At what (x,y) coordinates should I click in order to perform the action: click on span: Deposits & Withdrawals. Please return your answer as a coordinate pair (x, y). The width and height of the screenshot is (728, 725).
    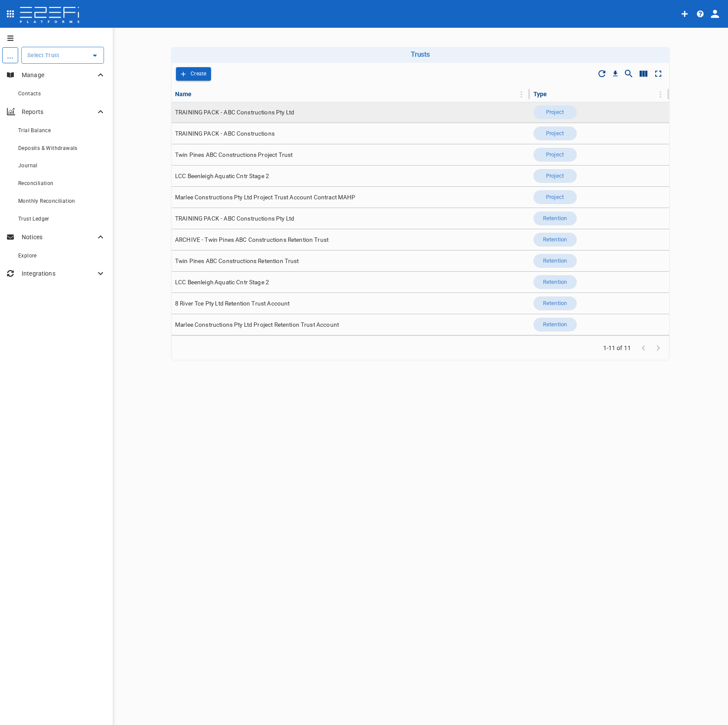
    Looking at the image, I should click on (48, 148).